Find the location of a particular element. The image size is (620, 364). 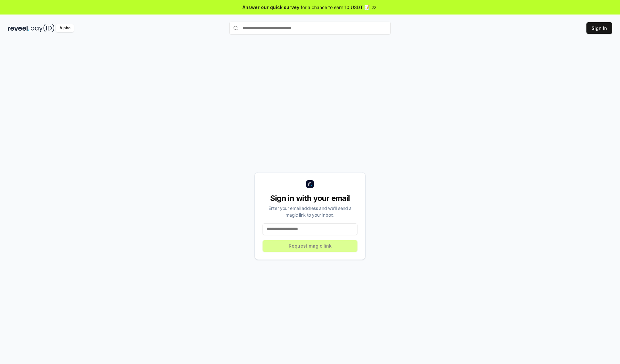

span: for a chance to earn 10 USDT 📝 is located at coordinates (335, 7).